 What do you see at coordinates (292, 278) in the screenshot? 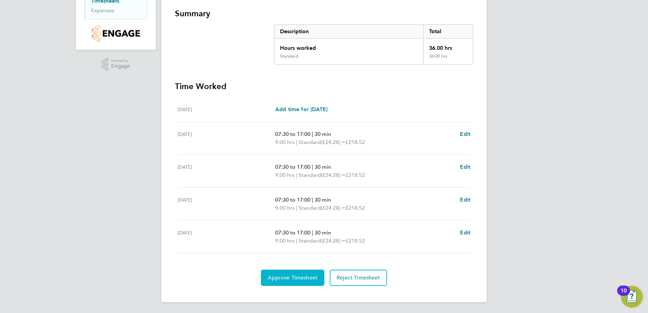
I see `span: Approve Timesheet` at bounding box center [292, 278].